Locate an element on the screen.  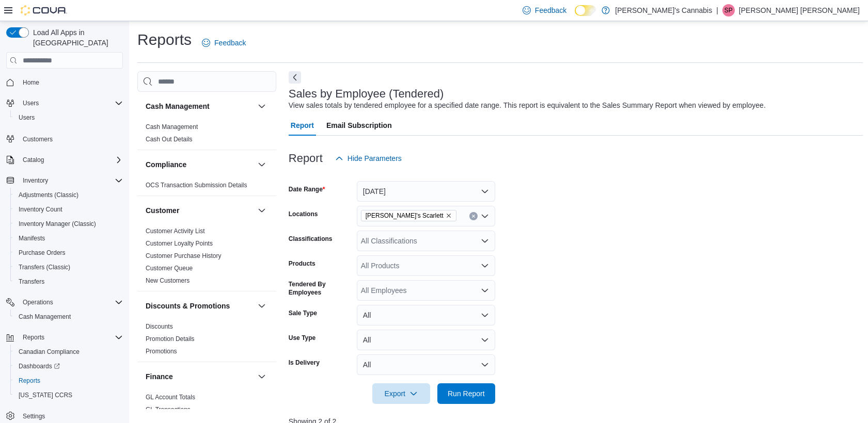
h3: Report is located at coordinates (306, 158).